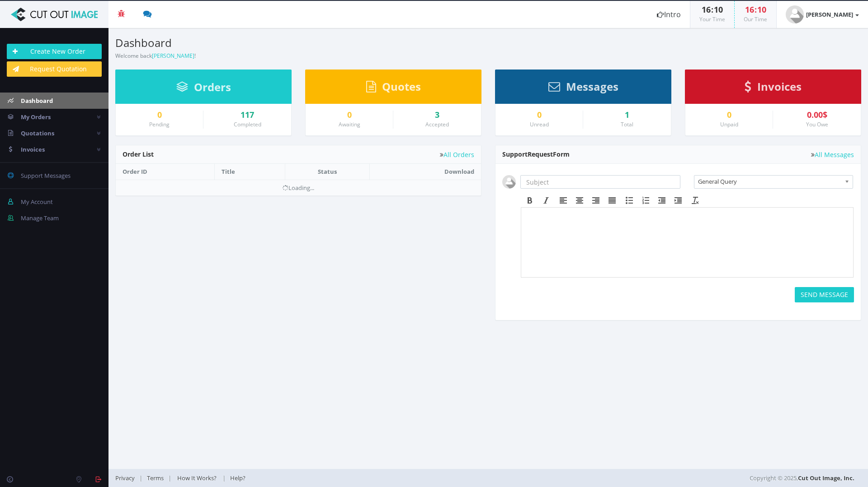  I want to click on span: Copyright © 2025,, so click(802, 478).